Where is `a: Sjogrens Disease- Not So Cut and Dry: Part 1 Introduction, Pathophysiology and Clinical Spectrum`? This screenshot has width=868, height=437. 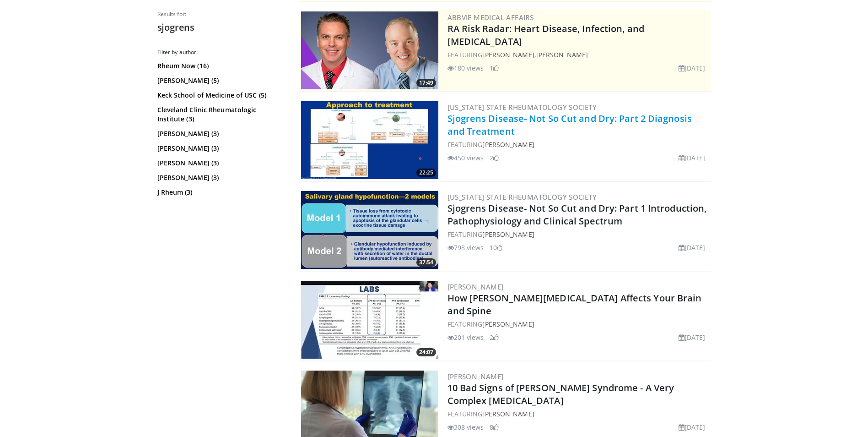 a: Sjogrens Disease- Not So Cut and Dry: Part 1 Introduction, Pathophysiology and Clinical Spectrum is located at coordinates (577, 215).